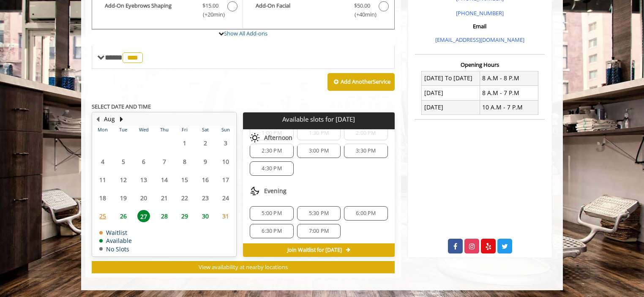 The height and width of the screenshot is (297, 644). I want to click on div: 5:30 PM, so click(318, 213).